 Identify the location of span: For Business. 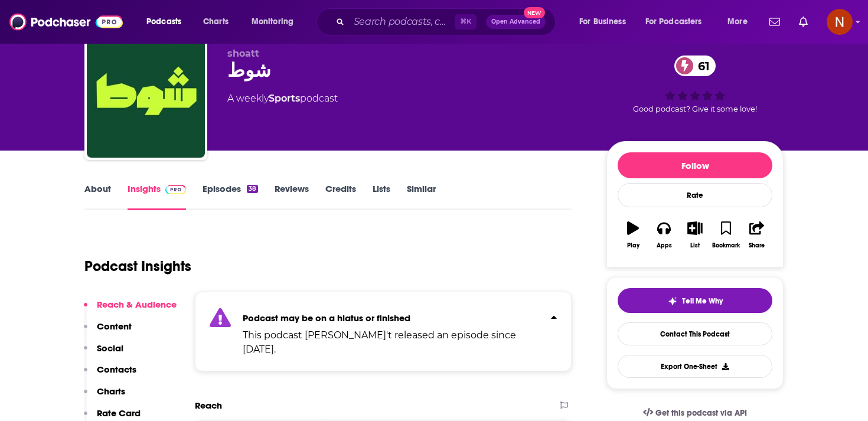
(602, 21).